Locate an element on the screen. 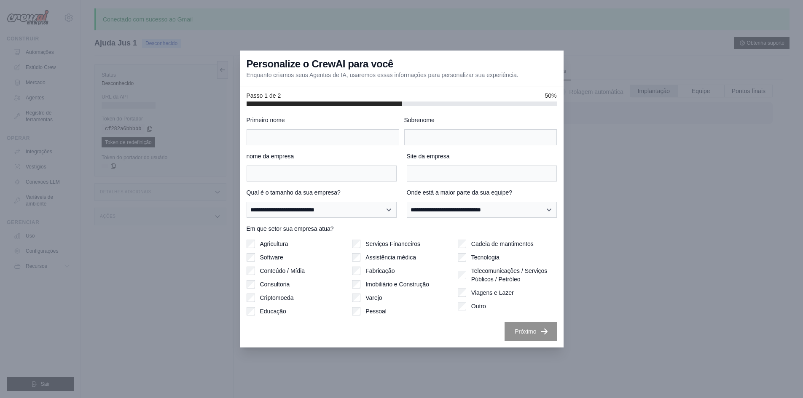 This screenshot has width=803, height=398. font: Criptomoeda is located at coordinates (277, 298).